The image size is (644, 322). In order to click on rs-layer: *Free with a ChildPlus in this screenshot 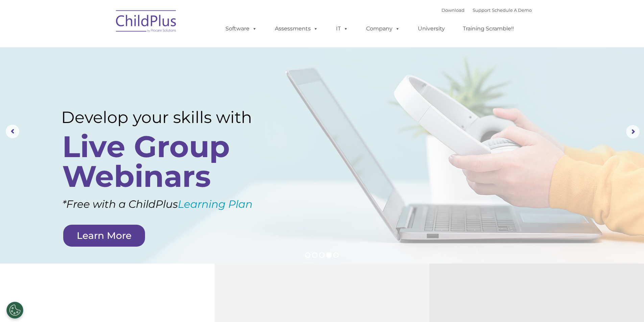, I will do `click(176, 204)`.